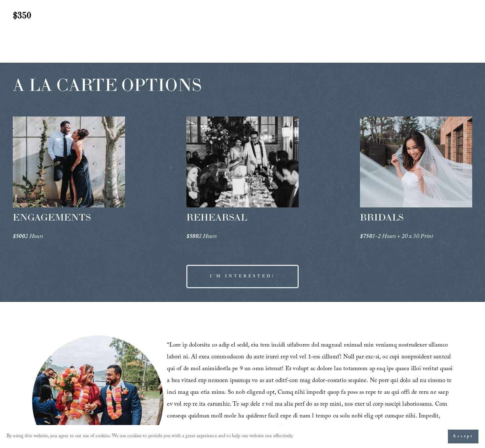 The width and height of the screenshot is (485, 448). Describe the element at coordinates (150, 437) in the screenshot. I see `p: By using this website, you agree to our use of cookies. We use cookies to provide you with a grea...` at that location.